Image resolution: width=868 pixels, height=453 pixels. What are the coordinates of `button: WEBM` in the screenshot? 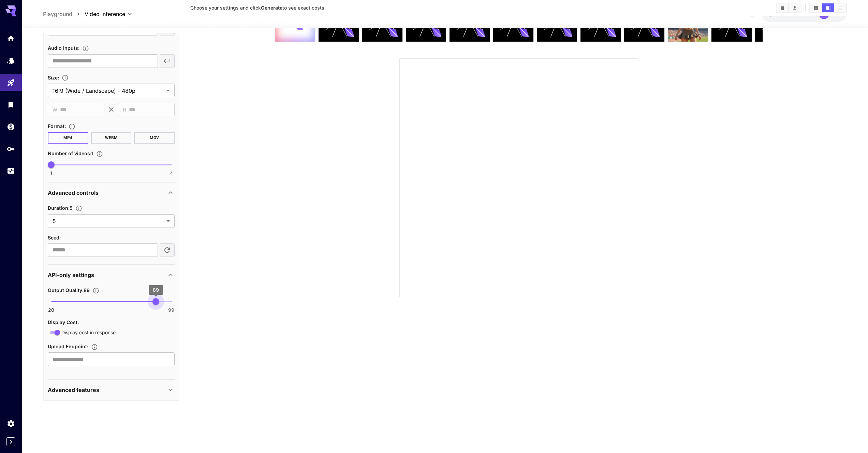 It's located at (111, 138).